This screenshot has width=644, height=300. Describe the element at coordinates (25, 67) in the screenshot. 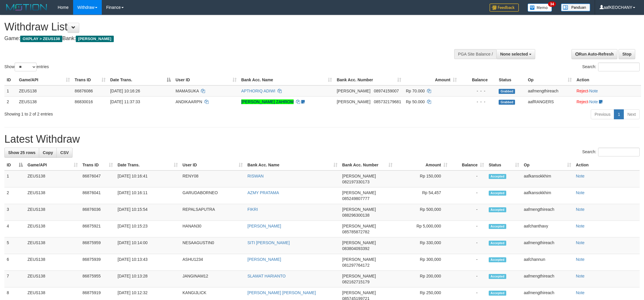

I see `select: Showentries` at that location.